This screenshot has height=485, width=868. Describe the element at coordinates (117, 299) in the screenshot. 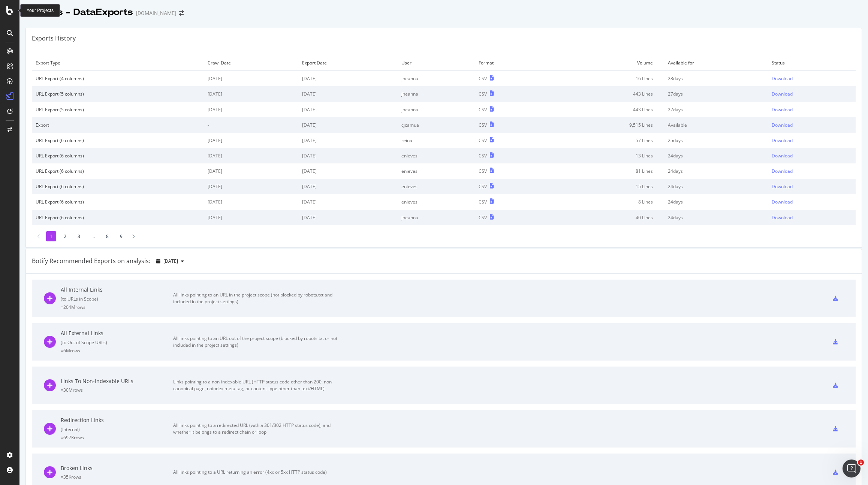

I see `div: ( to URLs in Scope )` at that location.